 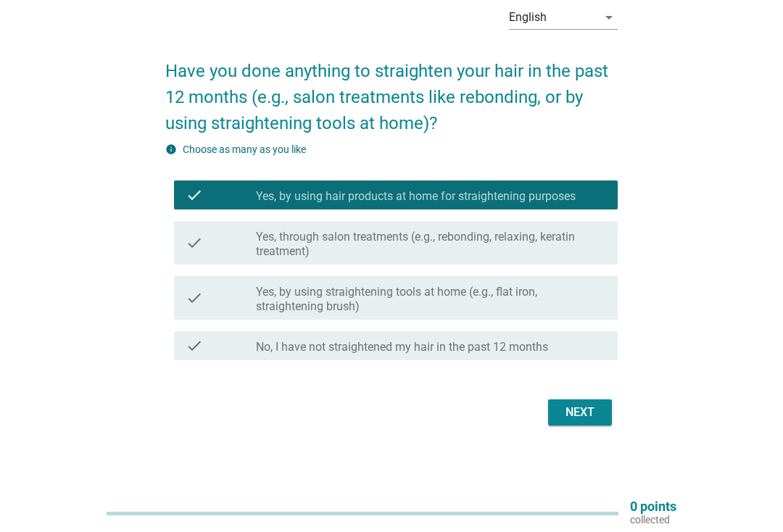 I want to click on button: Next, so click(x=580, y=412).